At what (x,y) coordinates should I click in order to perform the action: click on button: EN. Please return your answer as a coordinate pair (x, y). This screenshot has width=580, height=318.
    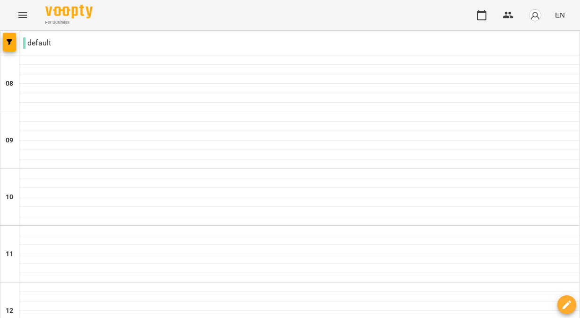
    Looking at the image, I should click on (560, 15).